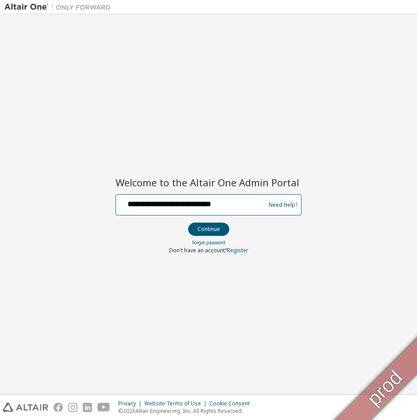 The image size is (417, 420). Describe the element at coordinates (232, 403) in the screenshot. I see `div: Cookie Consent` at that location.